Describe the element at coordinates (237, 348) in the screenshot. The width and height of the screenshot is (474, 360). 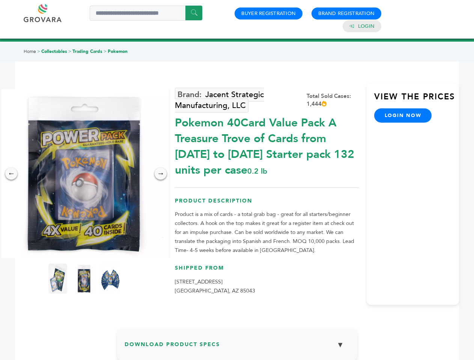
I see `h3: Download Product Specs` at that location.